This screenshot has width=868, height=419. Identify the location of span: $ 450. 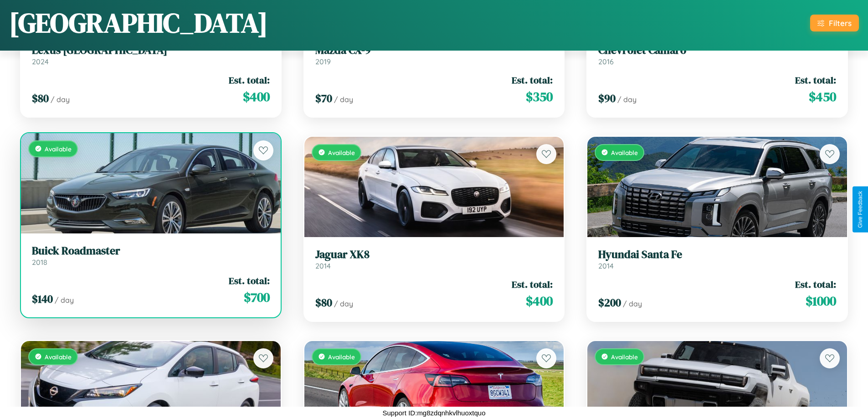
(822, 97).